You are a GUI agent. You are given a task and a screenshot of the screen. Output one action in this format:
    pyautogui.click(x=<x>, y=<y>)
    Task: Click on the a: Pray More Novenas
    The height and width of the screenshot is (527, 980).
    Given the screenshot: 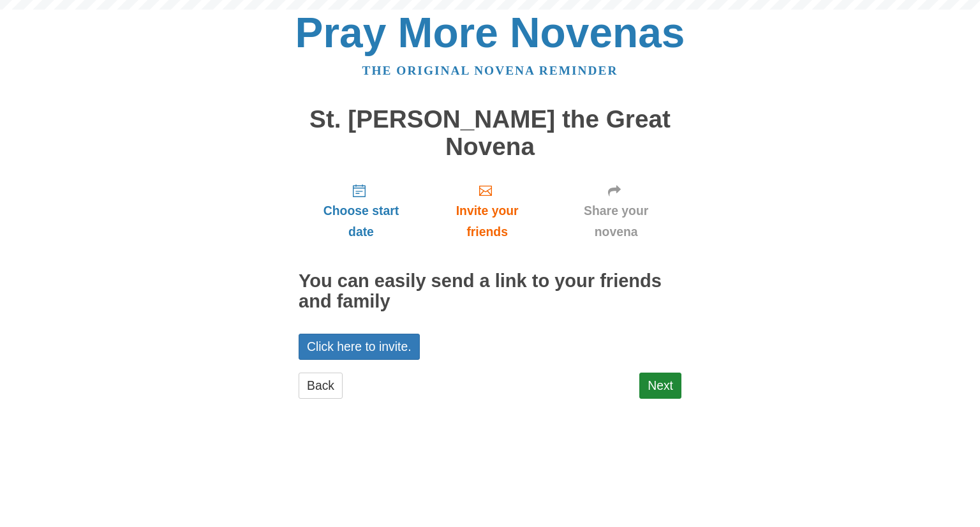 What is the action you would take?
    pyautogui.click(x=490, y=32)
    